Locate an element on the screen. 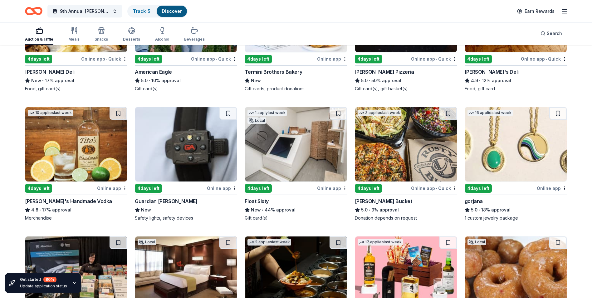 This screenshot has width=592, height=298. img: Image for Float Sixty is located at coordinates (296, 144).